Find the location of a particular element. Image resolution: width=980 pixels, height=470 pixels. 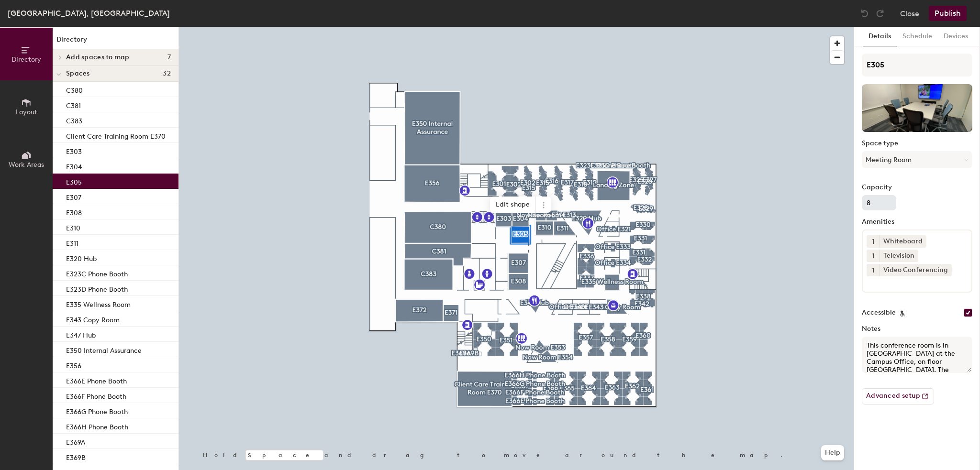

p: Client Care Training Room E370 is located at coordinates (115, 135).